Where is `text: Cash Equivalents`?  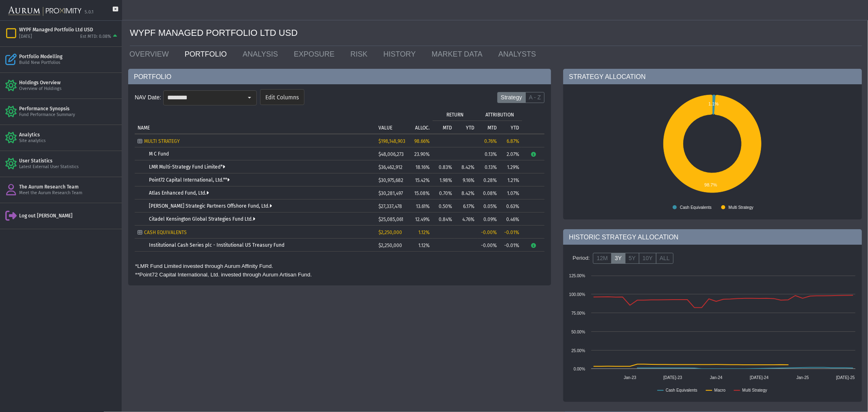 text: Cash Equivalents is located at coordinates (696, 207).